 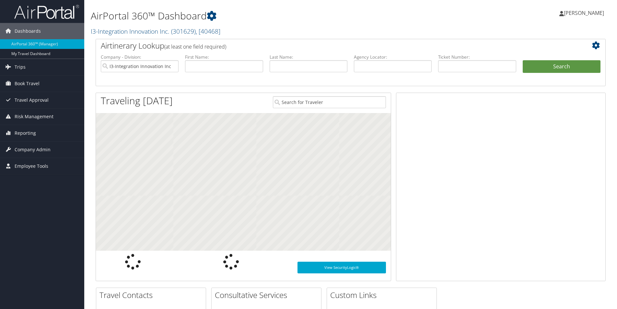 What do you see at coordinates (309, 57) in the screenshot?
I see `label: Last Name:` at bounding box center [309, 57].